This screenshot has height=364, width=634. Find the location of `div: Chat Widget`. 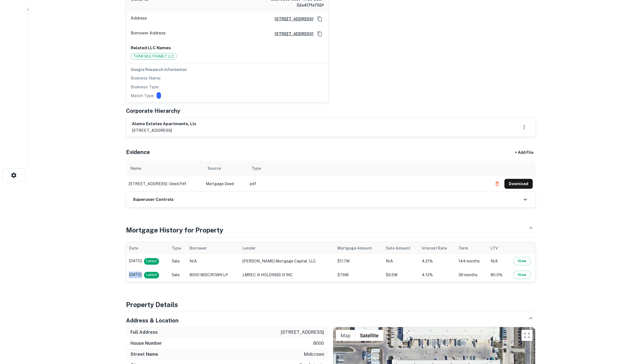

div: Chat Widget is located at coordinates (620, 333).